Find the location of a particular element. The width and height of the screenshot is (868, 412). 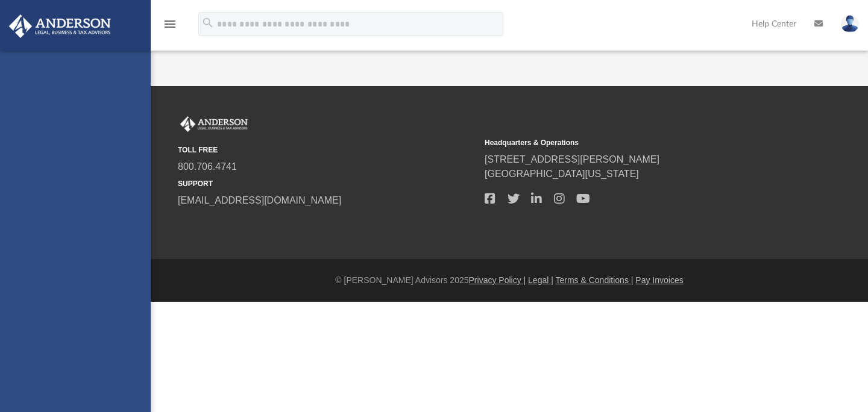

img: User Pic is located at coordinates (850, 24).